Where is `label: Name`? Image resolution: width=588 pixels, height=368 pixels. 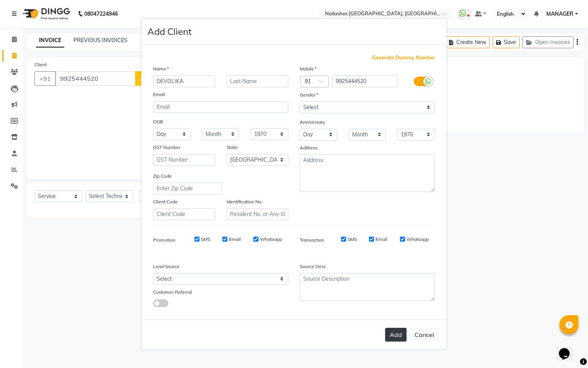 label: Name is located at coordinates (161, 69).